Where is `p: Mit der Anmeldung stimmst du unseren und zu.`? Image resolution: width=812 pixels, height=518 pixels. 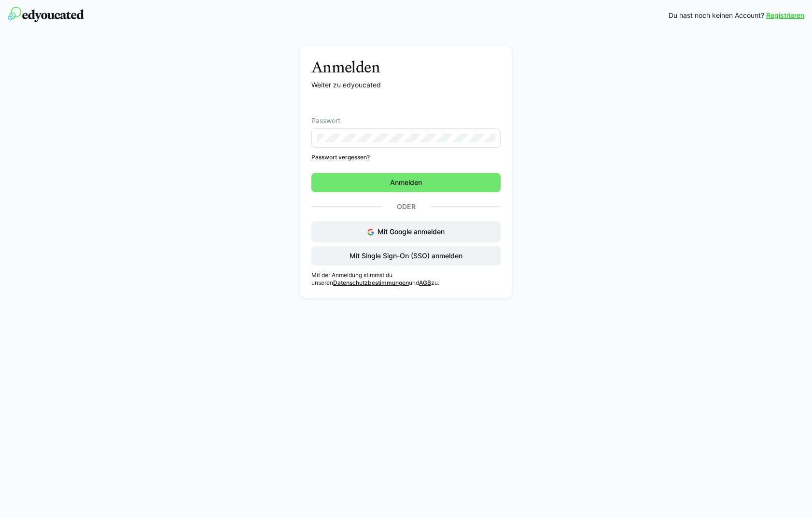 p: Mit der Anmeldung stimmst du unseren und zu. is located at coordinates (406, 279).